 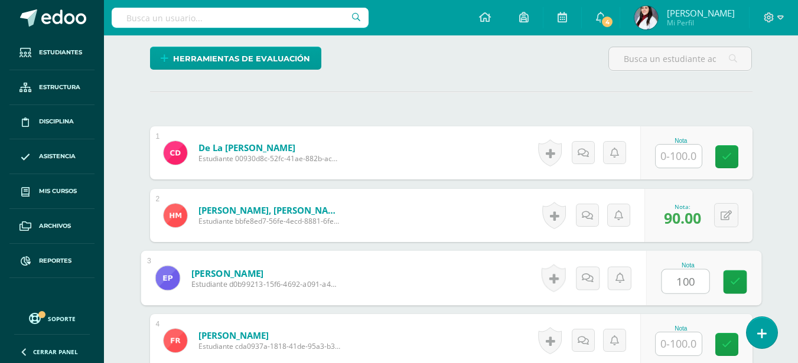 I want to click on span: Mis cursos, so click(x=58, y=191).